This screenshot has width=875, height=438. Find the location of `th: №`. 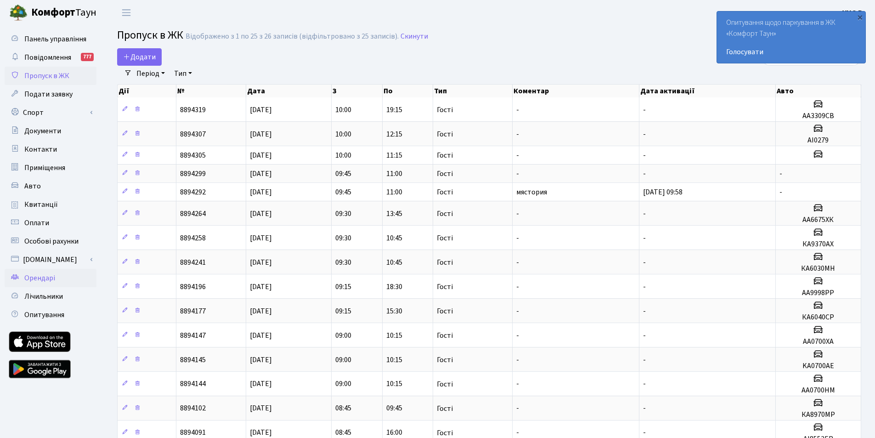

th: № is located at coordinates (211, 91).